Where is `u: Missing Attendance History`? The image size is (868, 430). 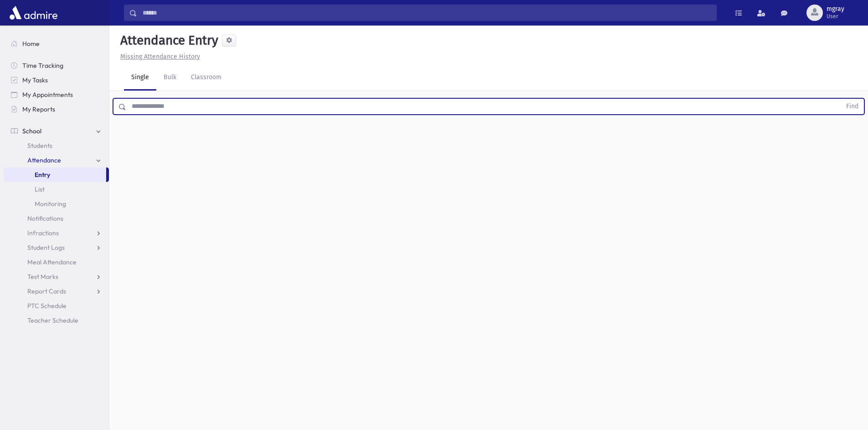
u: Missing Attendance History is located at coordinates (160, 57).